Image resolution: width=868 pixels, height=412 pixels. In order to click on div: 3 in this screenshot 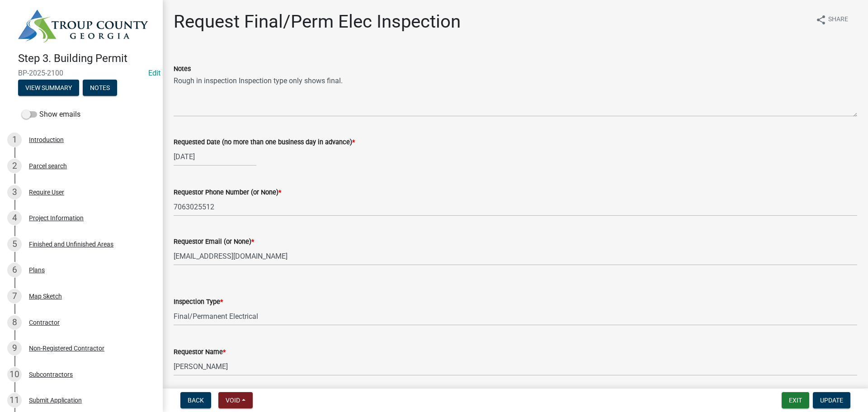, I will do `click(15, 192)`.